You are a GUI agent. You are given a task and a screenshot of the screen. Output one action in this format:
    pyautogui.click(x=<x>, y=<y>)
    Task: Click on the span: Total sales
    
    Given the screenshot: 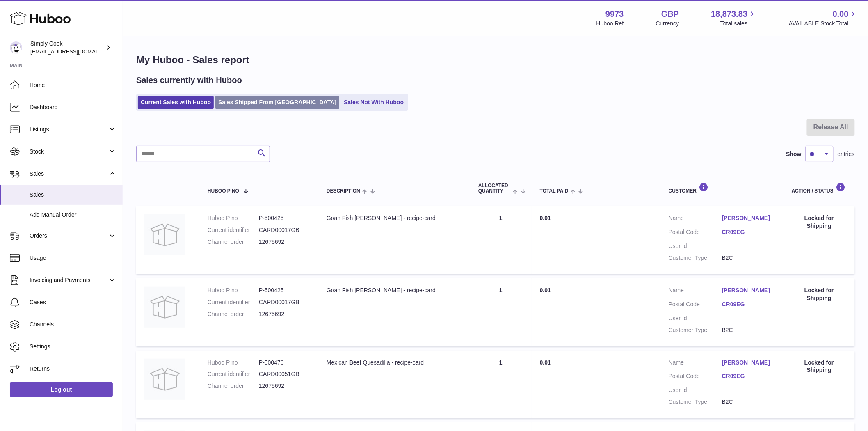 What is the action you would take?
    pyautogui.click(x=738, y=23)
    